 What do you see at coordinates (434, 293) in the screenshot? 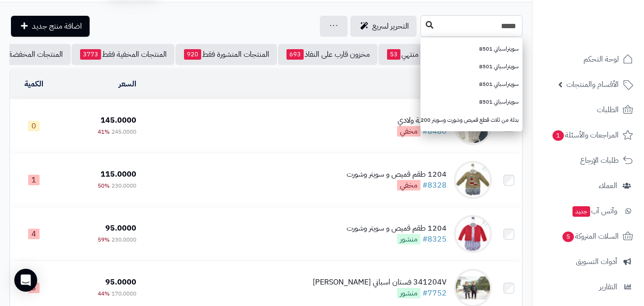
I see `a: #7752` at bounding box center [434, 293].